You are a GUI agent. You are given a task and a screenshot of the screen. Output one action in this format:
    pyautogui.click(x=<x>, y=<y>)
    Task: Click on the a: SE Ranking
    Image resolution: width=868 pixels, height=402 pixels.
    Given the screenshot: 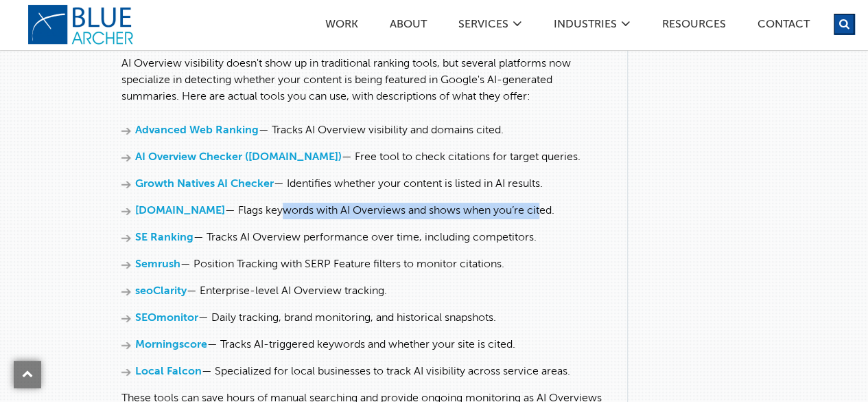 What is the action you would take?
    pyautogui.click(x=164, y=238)
    